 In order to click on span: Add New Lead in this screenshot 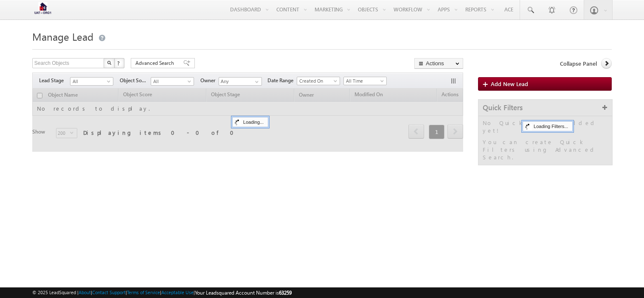, I will do `click(510, 84)`.